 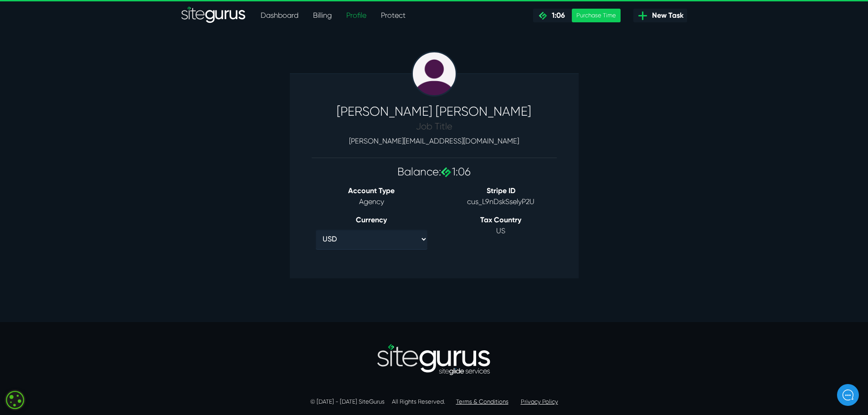 I want to click on button: New conversation, so click(x=91, y=112).